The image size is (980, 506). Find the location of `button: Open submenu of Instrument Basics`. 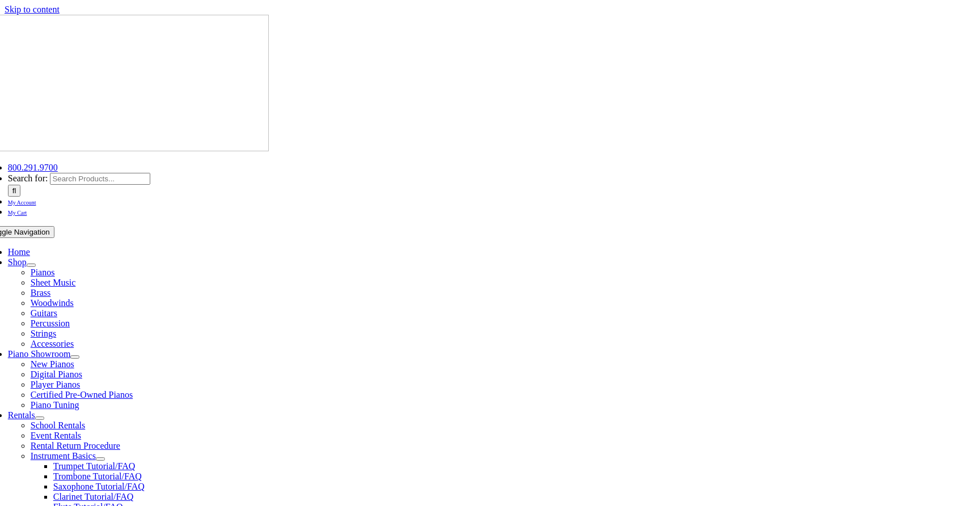

button: Open submenu of Instrument Basics is located at coordinates (101, 459).